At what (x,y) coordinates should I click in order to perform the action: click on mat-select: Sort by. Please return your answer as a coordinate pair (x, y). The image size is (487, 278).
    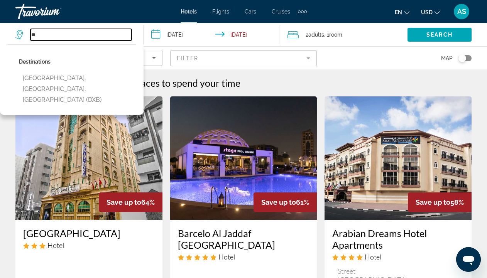
    Looking at the image, I should click on (89, 58).